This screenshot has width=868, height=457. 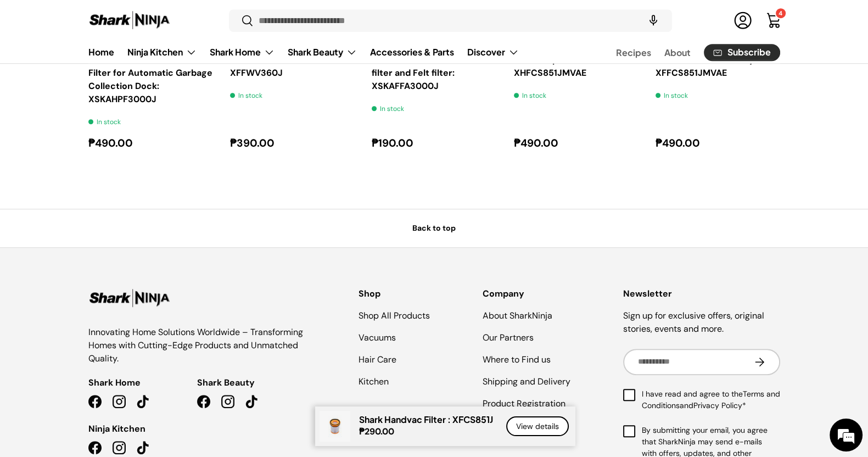 What do you see at coordinates (162, 52) in the screenshot?
I see `summary: Ninja Kitchen` at bounding box center [162, 52].